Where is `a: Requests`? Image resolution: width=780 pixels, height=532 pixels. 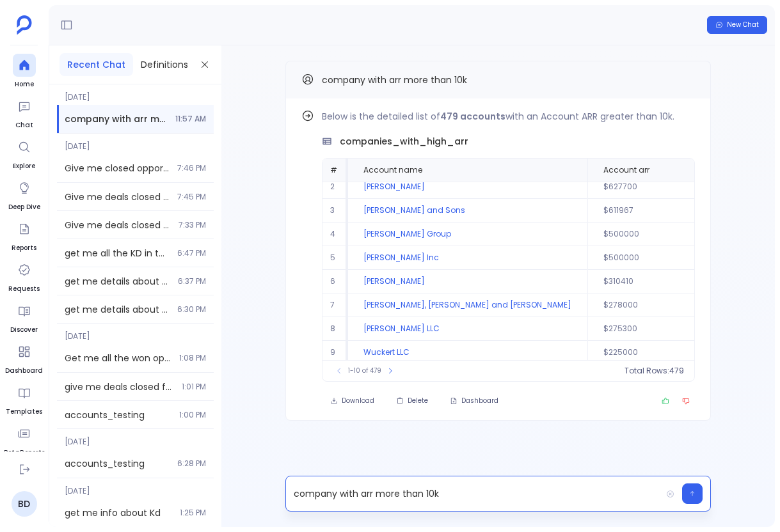
a: Requests is located at coordinates (23, 276).